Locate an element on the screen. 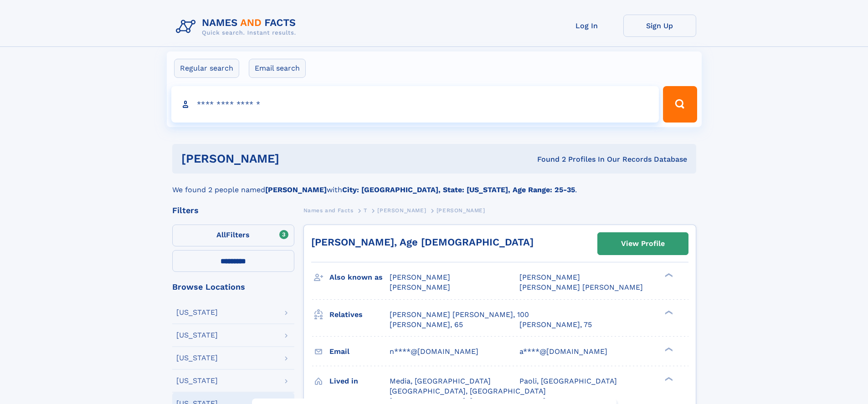  span: All is located at coordinates (221, 235).